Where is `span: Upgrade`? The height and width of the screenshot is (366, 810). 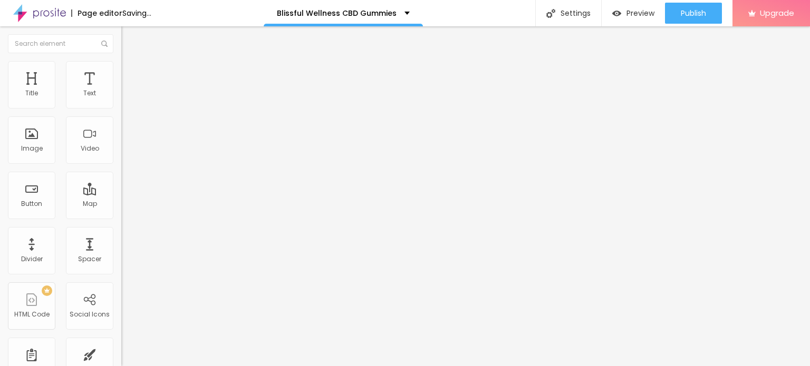 span: Upgrade is located at coordinates (776, 13).